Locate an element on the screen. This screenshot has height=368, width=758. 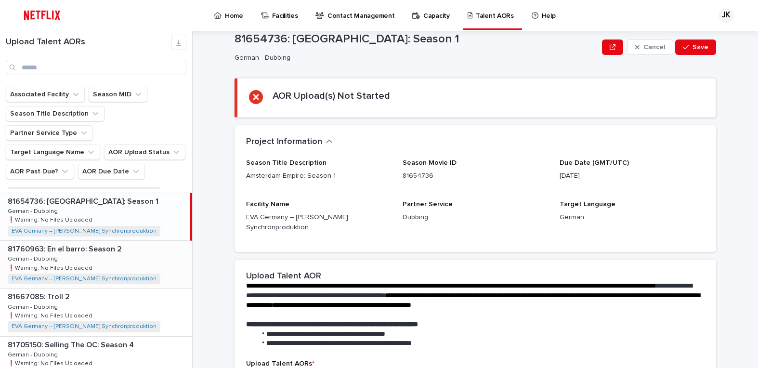
button: Associated Facility is located at coordinates (45, 94).